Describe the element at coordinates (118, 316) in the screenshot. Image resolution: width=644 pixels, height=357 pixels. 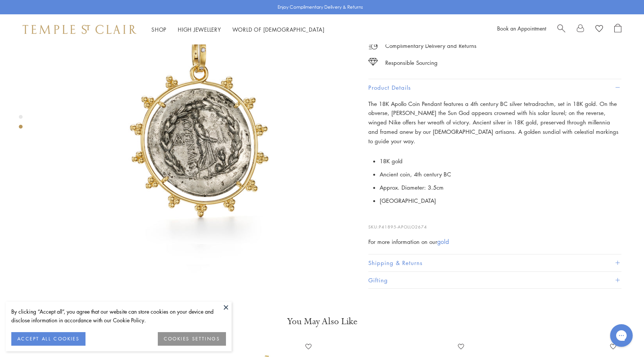
I see `div: By clicking “Accept all”, you agree that our website can store cookies on your device and disclos...` at that location.